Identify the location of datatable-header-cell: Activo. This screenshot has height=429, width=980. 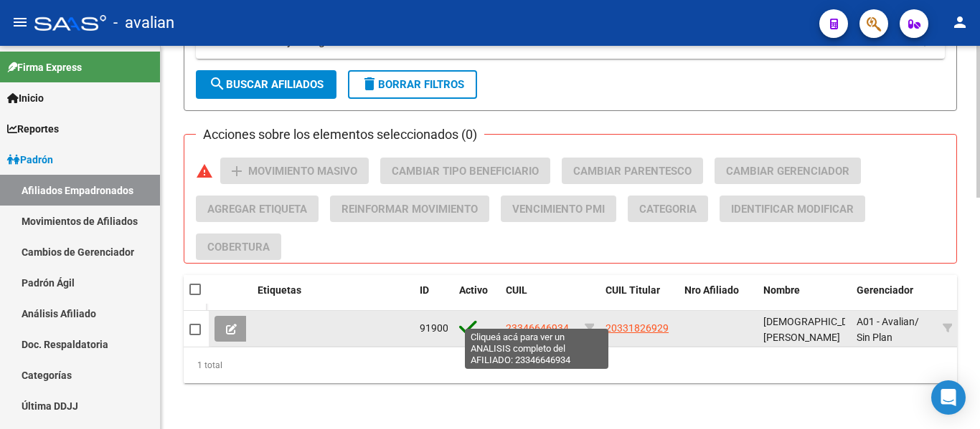
(477, 299).